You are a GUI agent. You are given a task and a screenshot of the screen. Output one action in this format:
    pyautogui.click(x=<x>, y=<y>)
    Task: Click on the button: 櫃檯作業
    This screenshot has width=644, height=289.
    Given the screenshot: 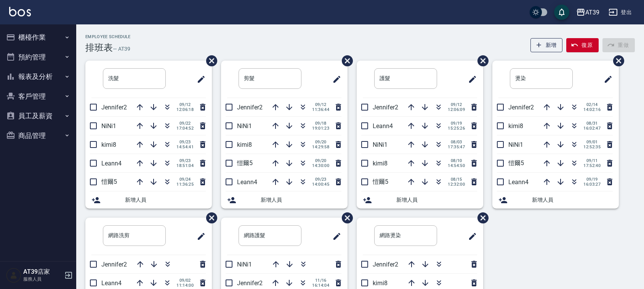 What is the action you would take?
    pyautogui.click(x=38, y=37)
    